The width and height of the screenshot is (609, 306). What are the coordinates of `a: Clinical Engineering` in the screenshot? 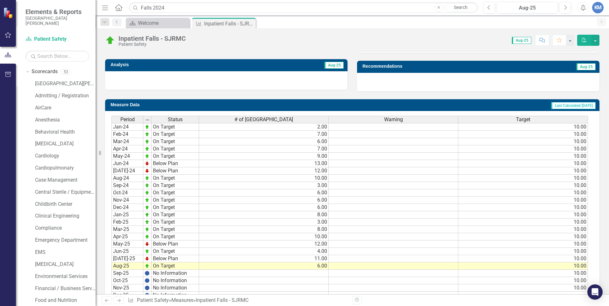 It's located at (65, 216).